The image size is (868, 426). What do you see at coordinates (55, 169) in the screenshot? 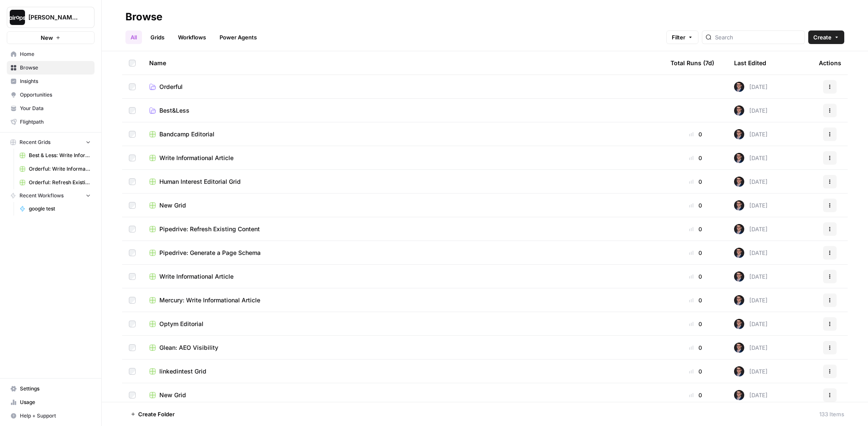
I see `a: Orderful: Write Informational Article` at bounding box center [55, 169].